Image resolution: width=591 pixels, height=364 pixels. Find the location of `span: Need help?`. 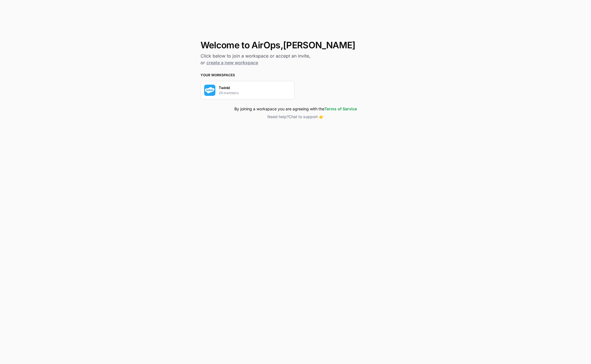

span: Need help? is located at coordinates (278, 117).